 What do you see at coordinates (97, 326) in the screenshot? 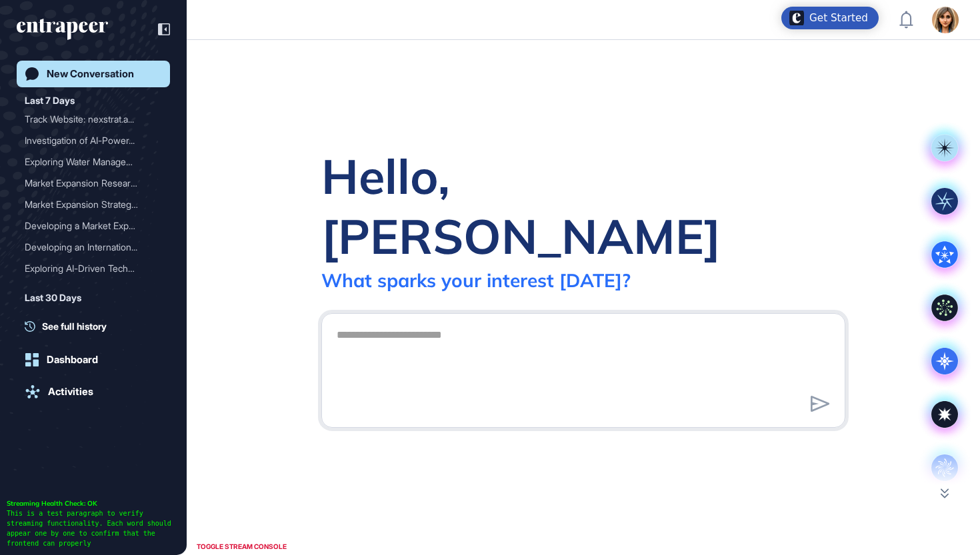
I see `a: See full history` at bounding box center [97, 326].